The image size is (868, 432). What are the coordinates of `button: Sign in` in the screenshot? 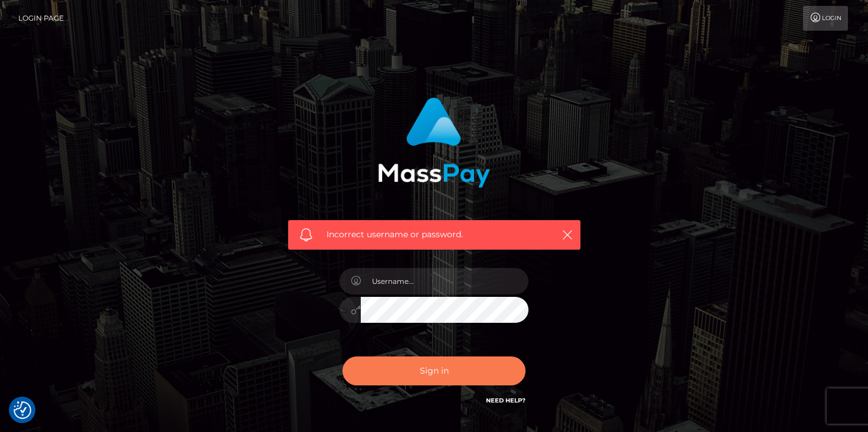 It's located at (434, 371).